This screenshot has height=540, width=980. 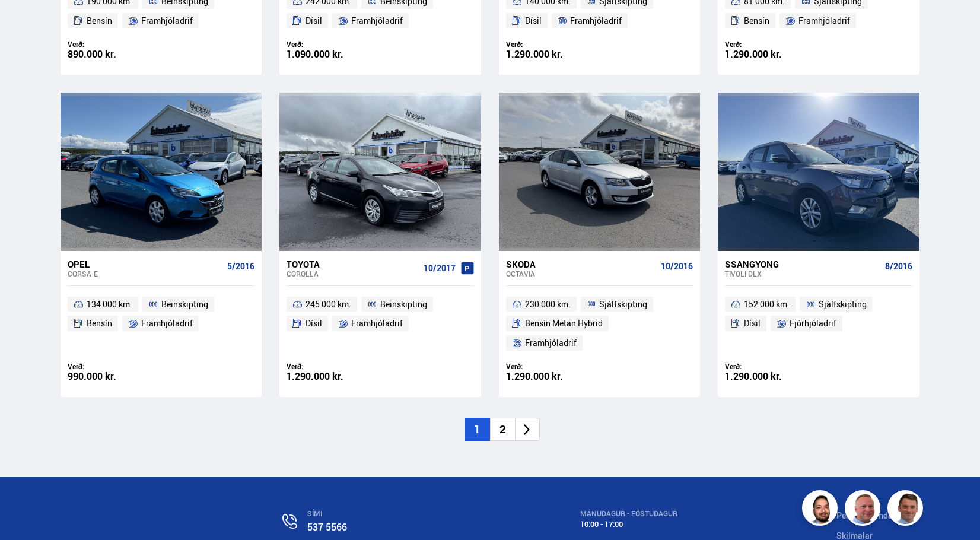 What do you see at coordinates (581, 264) in the screenshot?
I see `div: Skoda` at bounding box center [581, 264].